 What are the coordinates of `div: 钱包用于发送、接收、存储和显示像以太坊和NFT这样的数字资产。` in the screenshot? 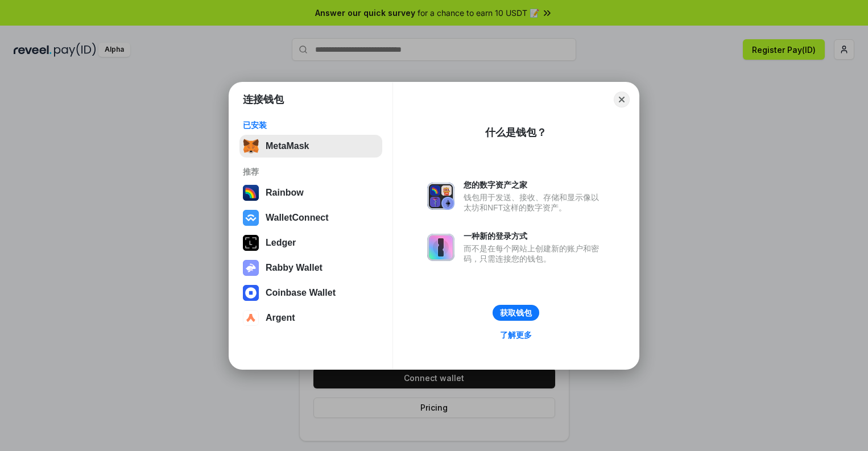 It's located at (534, 202).